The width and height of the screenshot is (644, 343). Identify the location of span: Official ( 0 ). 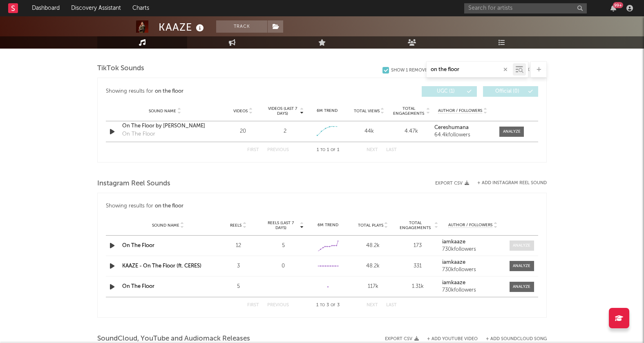
(507, 91).